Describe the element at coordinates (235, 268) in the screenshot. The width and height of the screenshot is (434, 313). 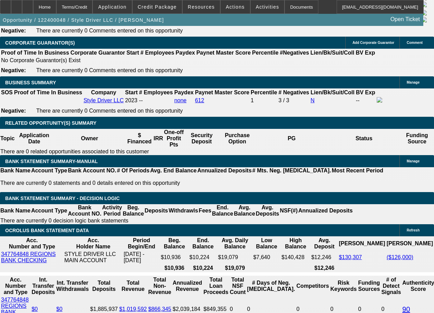
I see `th: $19,079` at that location.